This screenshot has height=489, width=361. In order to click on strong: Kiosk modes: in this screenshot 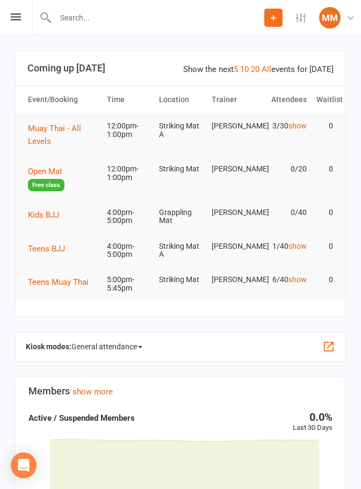, I will do `click(48, 346)`.